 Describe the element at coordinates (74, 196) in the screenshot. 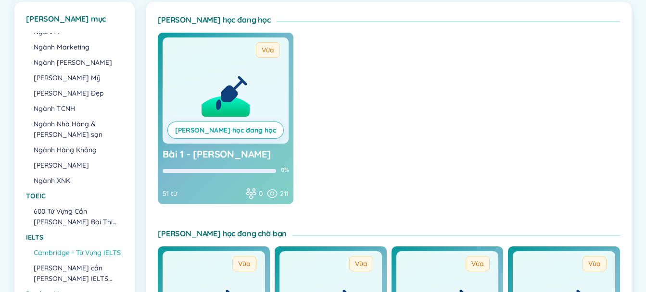

I see `div: TOEIC` at that location.